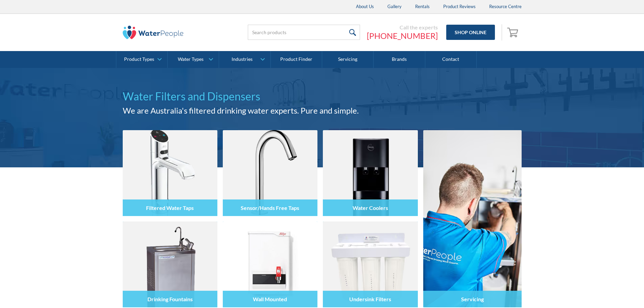 Image resolution: width=644 pixels, height=308 pixels. What do you see at coordinates (451, 60) in the screenshot?
I see `a: Contact` at bounding box center [451, 60].